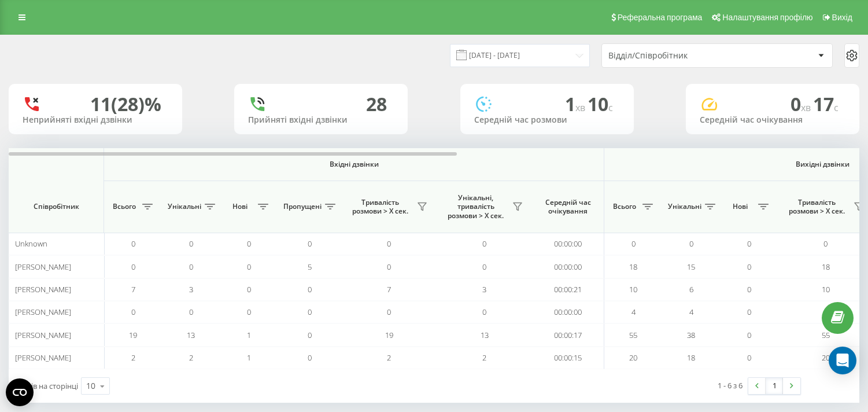 This screenshot has width=868, height=412. Describe the element at coordinates (547, 120) in the screenshot. I see `div: Середній час розмови` at that location.